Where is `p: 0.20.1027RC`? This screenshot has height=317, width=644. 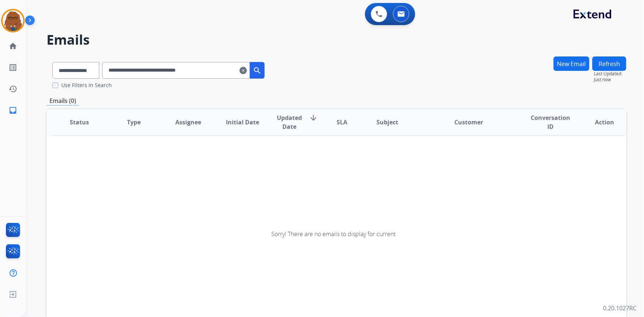 p: 0.20.1027RC is located at coordinates (620, 309).